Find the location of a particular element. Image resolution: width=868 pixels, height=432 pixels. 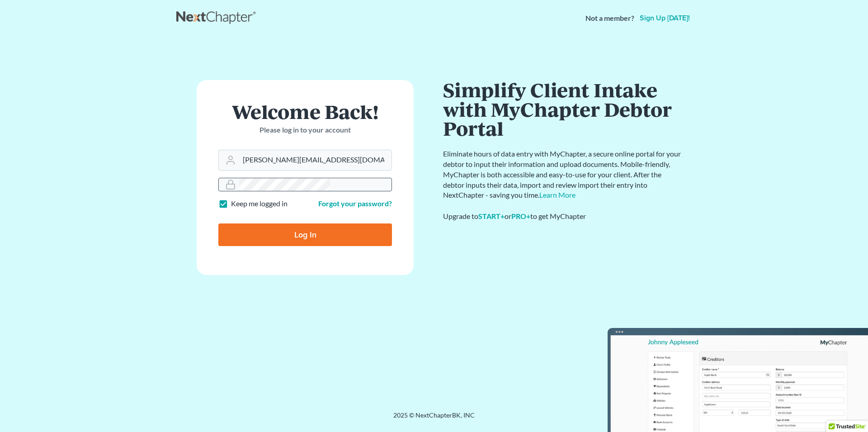

a: Learn More is located at coordinates (557, 195).